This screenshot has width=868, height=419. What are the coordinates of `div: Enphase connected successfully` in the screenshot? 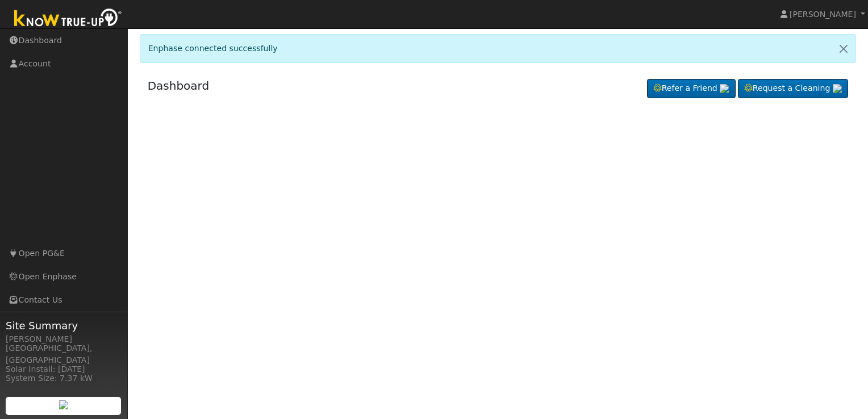 It's located at (498, 48).